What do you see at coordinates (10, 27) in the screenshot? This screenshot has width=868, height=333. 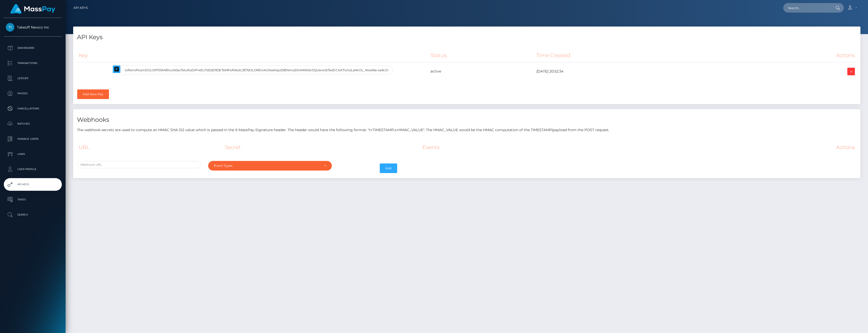 I see `img: Takeoff Newco Inc` at bounding box center [10, 27].